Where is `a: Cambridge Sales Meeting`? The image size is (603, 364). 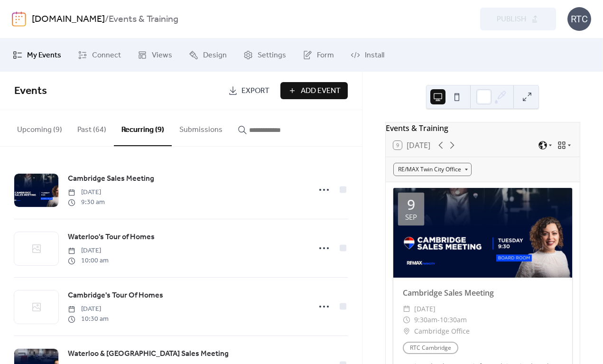
a: Cambridge Sales Meeting is located at coordinates (111, 179).